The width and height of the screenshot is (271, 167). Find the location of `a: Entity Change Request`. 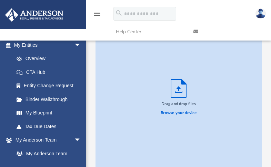

a: Entity Change Request is located at coordinates (50, 86).